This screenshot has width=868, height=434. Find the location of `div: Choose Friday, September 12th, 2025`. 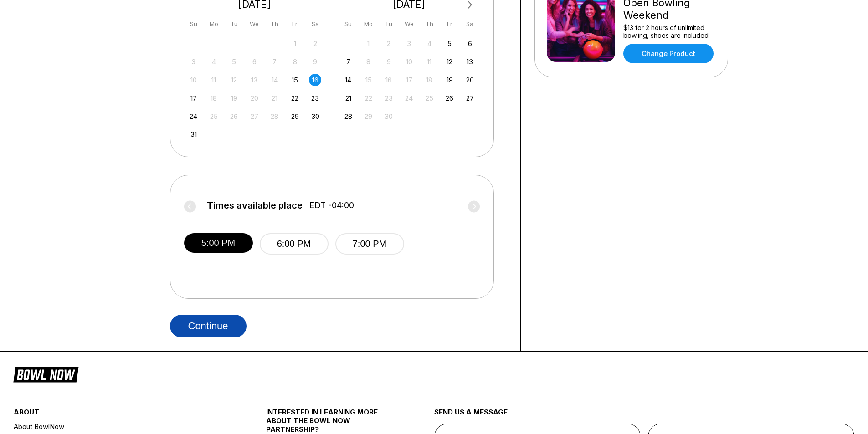

div: Choose Friday, September 12th, 2025 is located at coordinates (450, 62).